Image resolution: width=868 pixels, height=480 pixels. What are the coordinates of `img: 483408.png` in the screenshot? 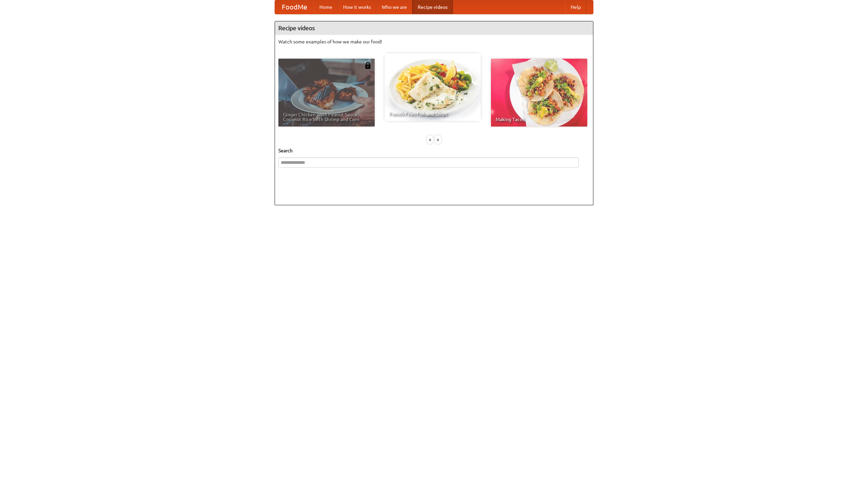 It's located at (368, 65).